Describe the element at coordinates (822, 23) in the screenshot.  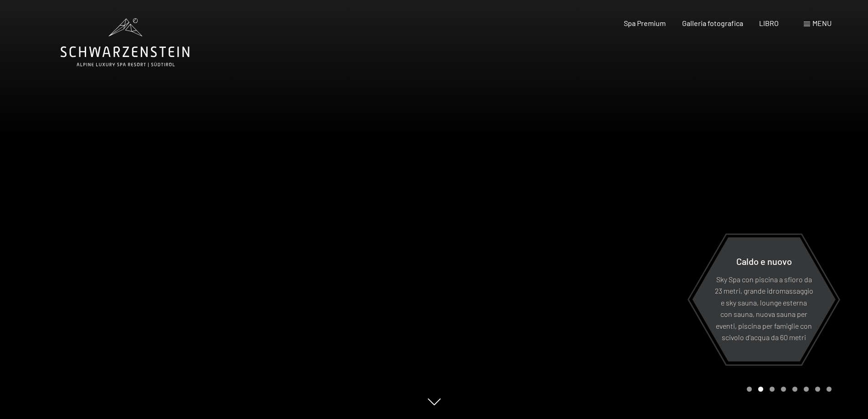
I see `font: menu` at that location.